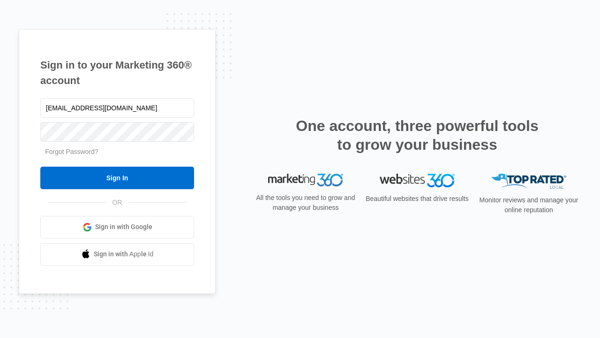 The image size is (600, 338). What do you see at coordinates (124, 254) in the screenshot?
I see `span: Sign in with Apple Id` at bounding box center [124, 254].